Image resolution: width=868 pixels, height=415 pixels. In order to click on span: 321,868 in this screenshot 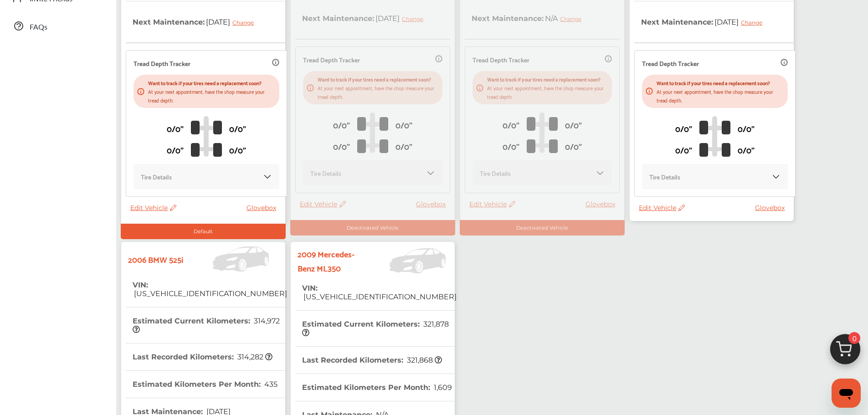, I will do `click(424, 360)`.